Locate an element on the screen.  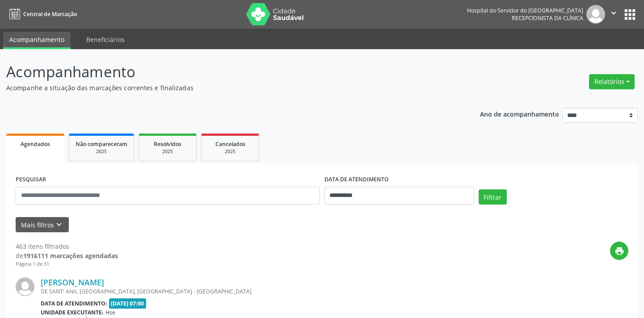
label: DATA DE ATENDIMENTO is located at coordinates (357, 180).